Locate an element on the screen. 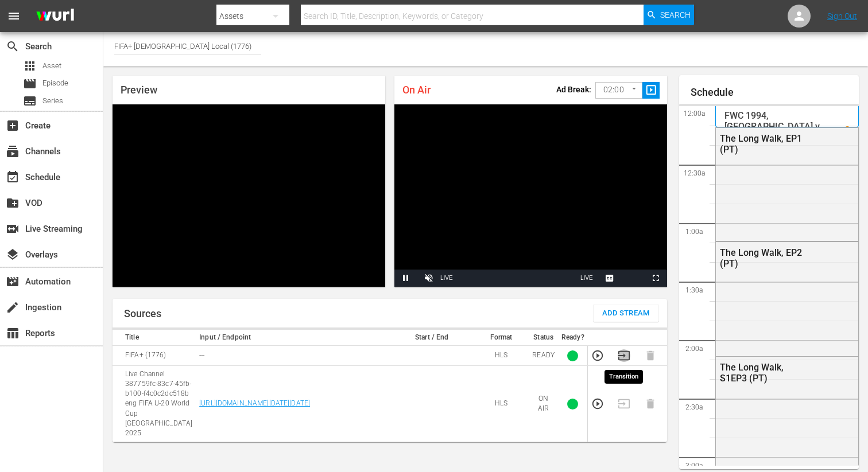  span: Live Streaming is located at coordinates (13, 229).